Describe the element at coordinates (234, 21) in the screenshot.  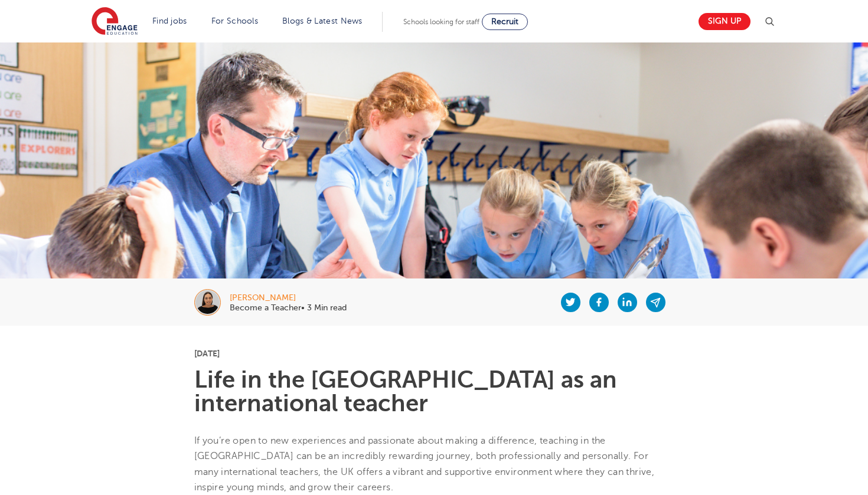
I see `a: For Schools` at that location.